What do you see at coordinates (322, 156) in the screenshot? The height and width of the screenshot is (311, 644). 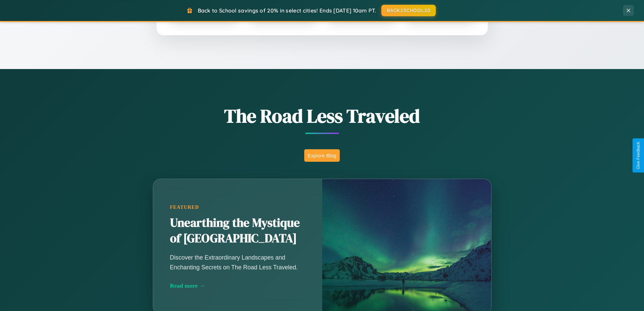 I see `button: Explore Blog` at bounding box center [322, 156].